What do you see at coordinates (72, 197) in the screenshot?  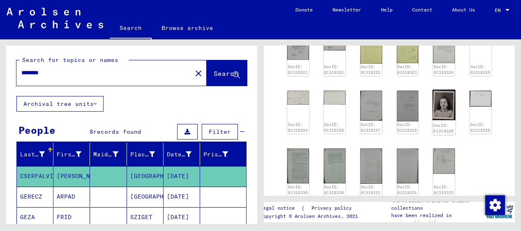 I see `mat-cell: ARPAD` at bounding box center [72, 197].